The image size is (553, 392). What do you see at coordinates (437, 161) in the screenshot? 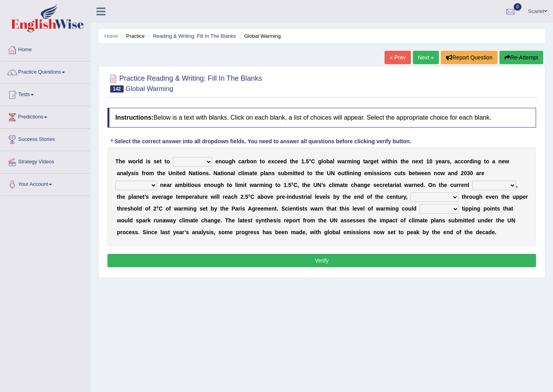
I see `b: y` at bounding box center [437, 161].